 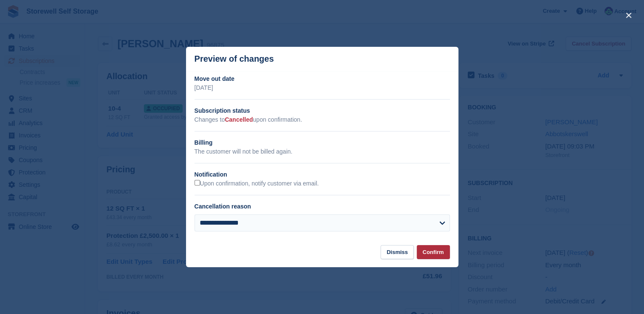 I want to click on p: The customer will not be billed again., so click(x=322, y=151).